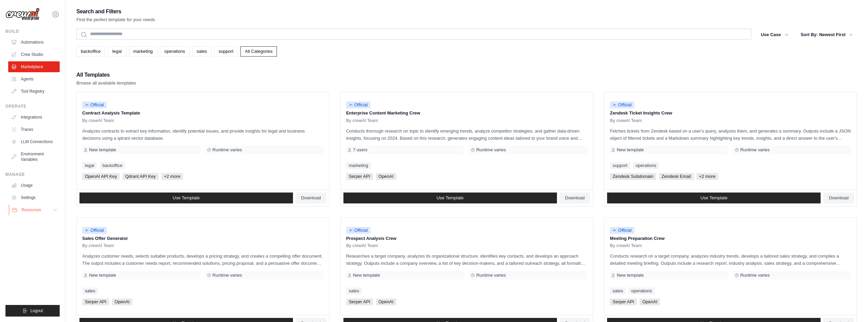  I want to click on span: Logout, so click(37, 311).